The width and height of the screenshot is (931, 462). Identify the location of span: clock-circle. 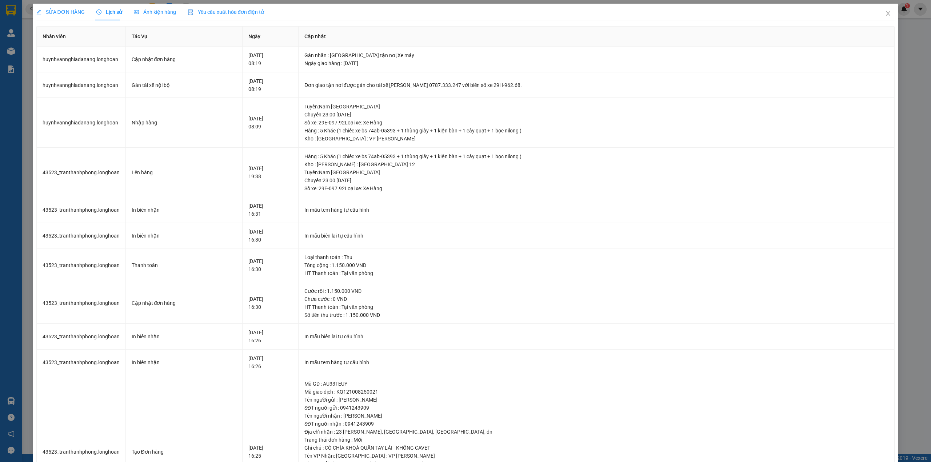
(99, 12).